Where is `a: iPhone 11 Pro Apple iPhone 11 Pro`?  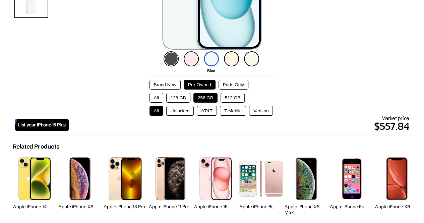 a: iPhone 11 Pro Apple iPhone 11 Pro is located at coordinates (171, 185).